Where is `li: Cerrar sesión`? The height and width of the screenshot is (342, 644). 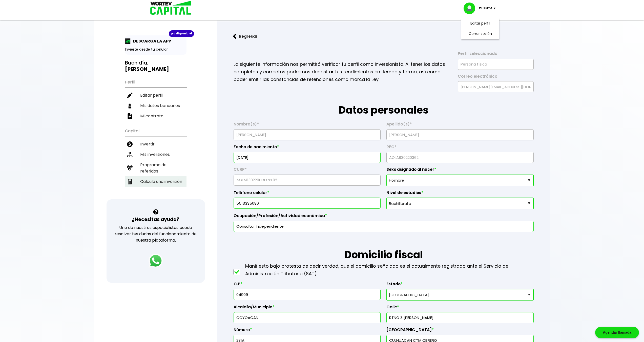
li: Cerrar sesión is located at coordinates (480, 34).